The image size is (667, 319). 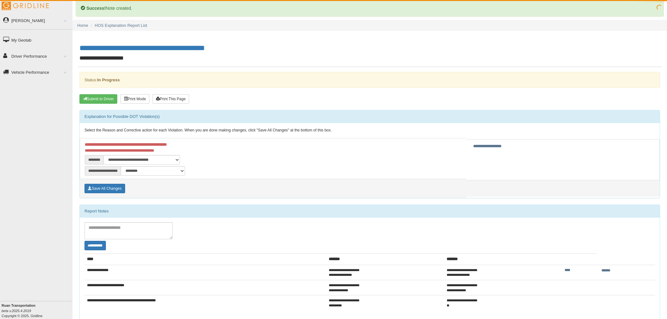 I want to click on button: Save, so click(x=105, y=188).